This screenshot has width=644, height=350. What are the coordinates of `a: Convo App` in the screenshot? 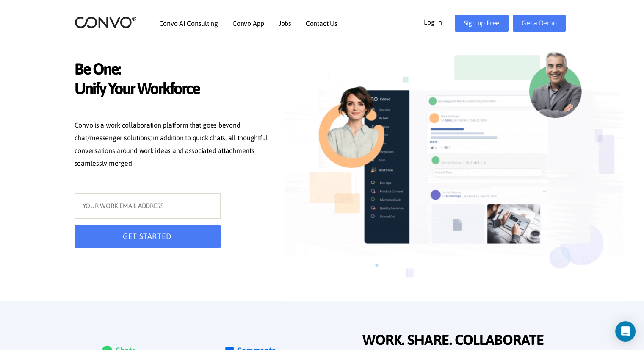 It's located at (248, 23).